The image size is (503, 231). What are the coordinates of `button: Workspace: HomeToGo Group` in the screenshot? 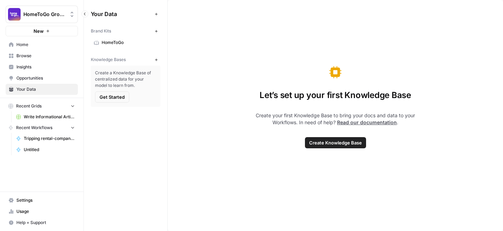 It's located at (42, 14).